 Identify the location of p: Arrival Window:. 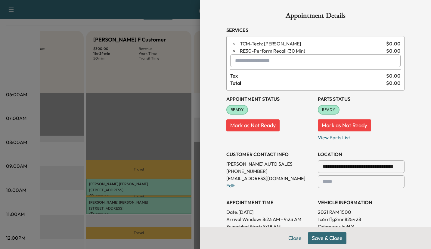
(270, 220).